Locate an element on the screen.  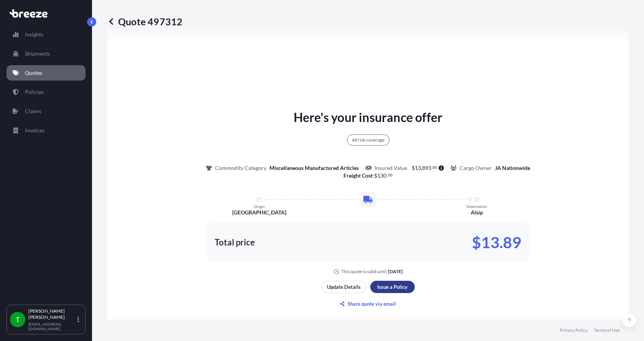
p: Destination is located at coordinates (477, 206).